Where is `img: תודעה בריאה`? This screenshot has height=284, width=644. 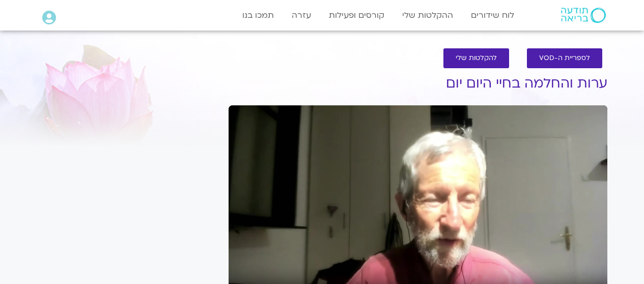
img: תודעה בריאה is located at coordinates (583, 15).